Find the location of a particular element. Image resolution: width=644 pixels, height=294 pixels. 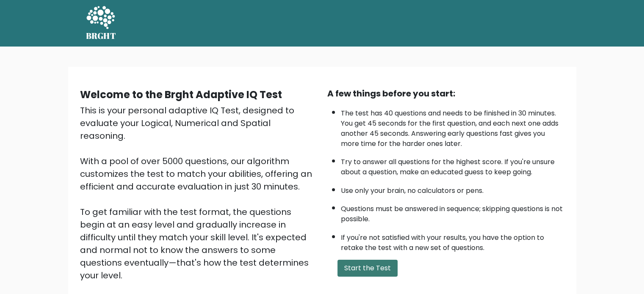

button: Start the Test is located at coordinates (367, 268).